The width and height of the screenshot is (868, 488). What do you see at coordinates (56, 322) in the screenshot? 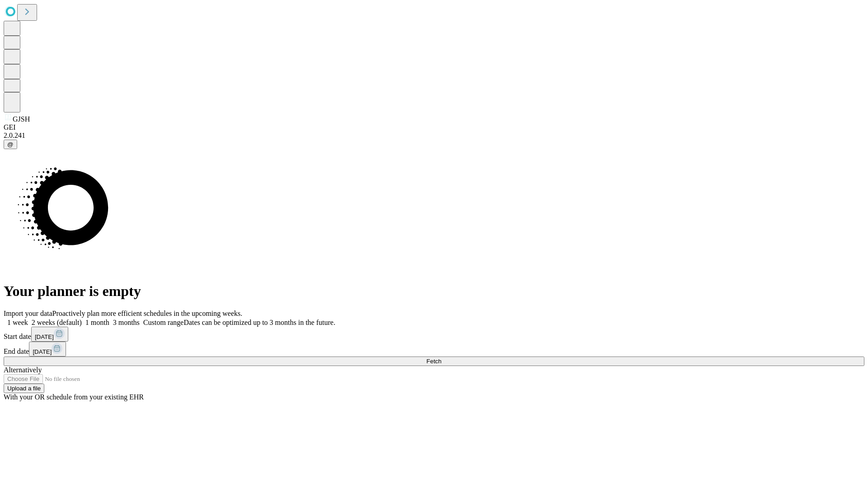
I see `span: 2 weeks (default)` at bounding box center [56, 322].